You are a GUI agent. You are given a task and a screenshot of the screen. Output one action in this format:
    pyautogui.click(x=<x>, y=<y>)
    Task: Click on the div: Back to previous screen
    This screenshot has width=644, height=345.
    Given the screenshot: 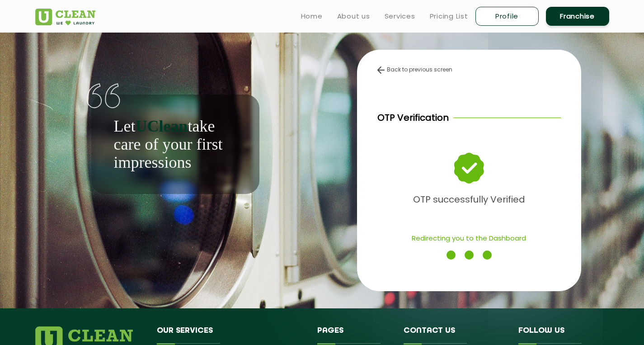 What is the action you would take?
    pyautogui.click(x=469, y=70)
    